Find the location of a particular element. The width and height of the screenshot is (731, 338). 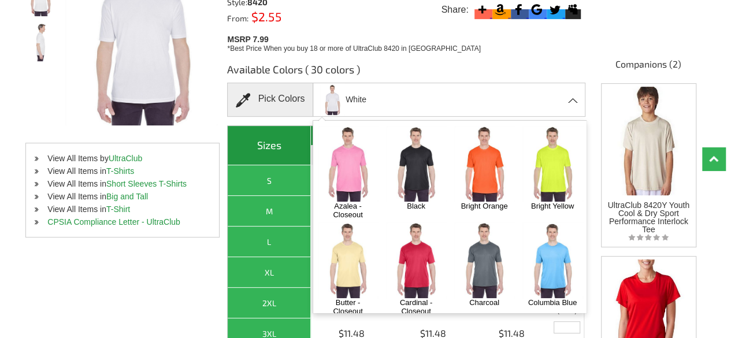

a: Black is located at coordinates (416, 206).